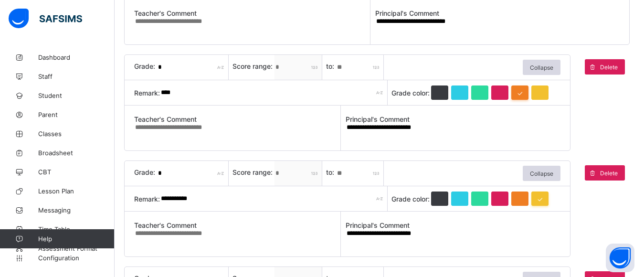 Image resolution: width=644 pixels, height=277 pixels. I want to click on span: Help, so click(76, 239).